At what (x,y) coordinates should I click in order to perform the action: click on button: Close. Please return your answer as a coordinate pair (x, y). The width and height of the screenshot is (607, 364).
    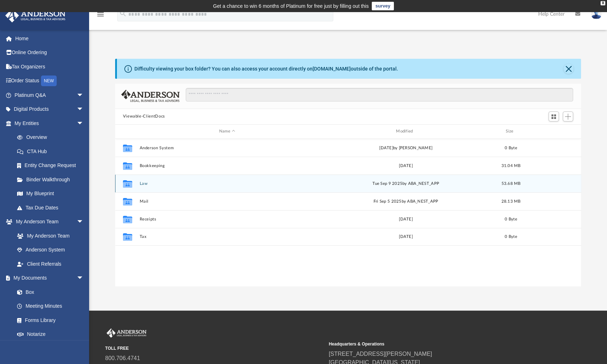
    Looking at the image, I should click on (569, 69).